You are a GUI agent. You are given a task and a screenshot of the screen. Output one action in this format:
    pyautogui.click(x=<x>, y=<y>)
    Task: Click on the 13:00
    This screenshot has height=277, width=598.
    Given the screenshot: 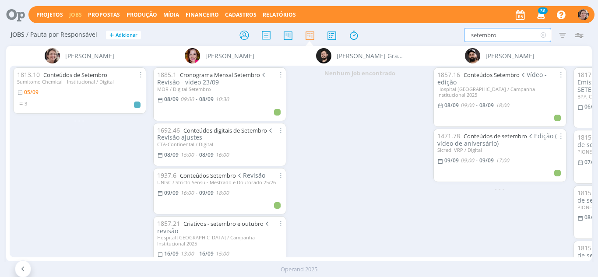 What is the action you would take?
    pyautogui.click(x=187, y=254)
    